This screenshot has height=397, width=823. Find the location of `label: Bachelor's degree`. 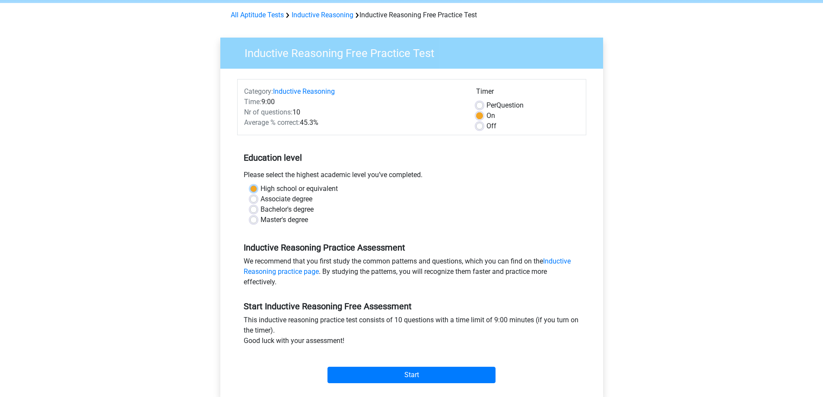

label: Bachelor's degree is located at coordinates (287, 210).